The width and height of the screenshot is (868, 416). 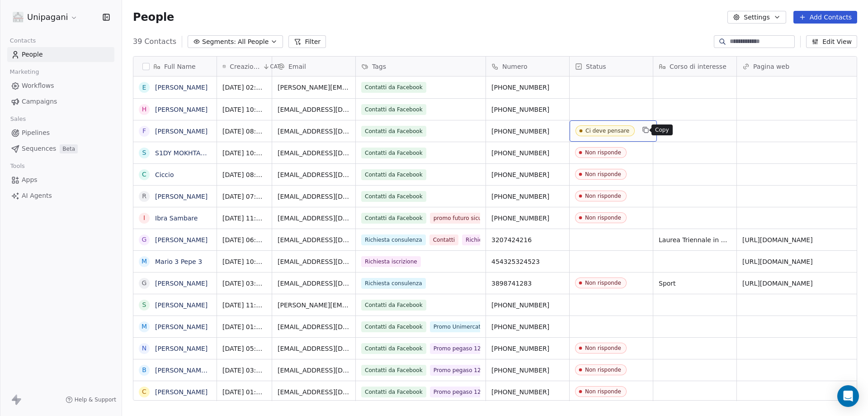 What do you see at coordinates (515, 67) in the screenshot?
I see `span: Numero` at bounding box center [515, 67].